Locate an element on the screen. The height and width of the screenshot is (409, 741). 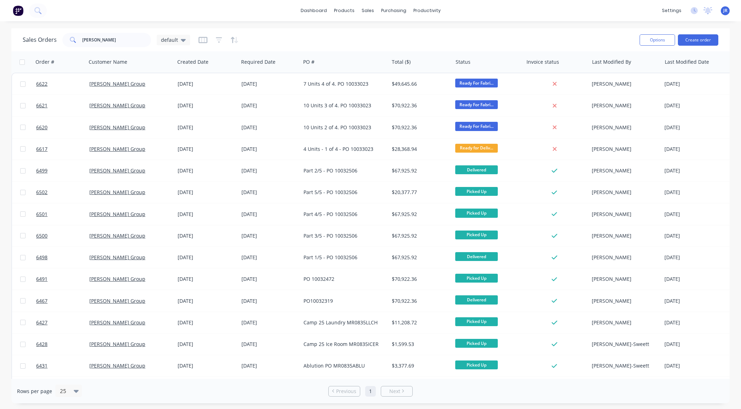
span: Next is located at coordinates (395, 392).